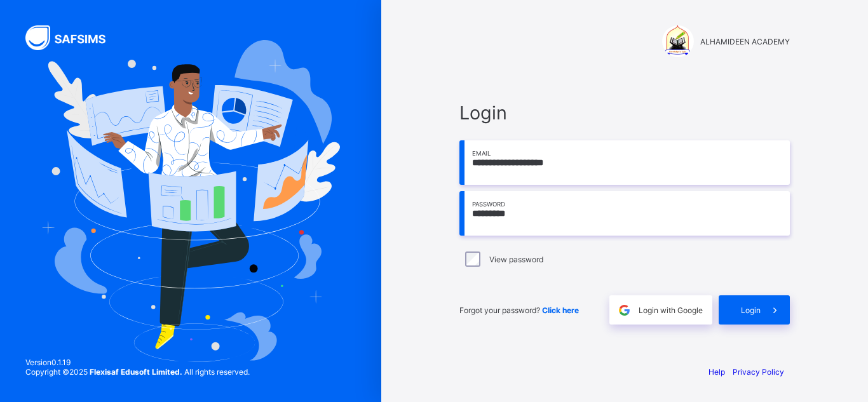  Describe the element at coordinates (670, 310) in the screenshot. I see `span: Login with Google` at that location.